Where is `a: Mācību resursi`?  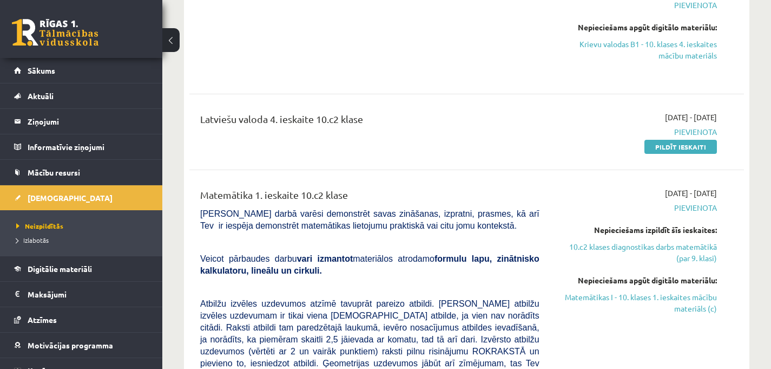 a: Mācību resursi is located at coordinates (81, 172).